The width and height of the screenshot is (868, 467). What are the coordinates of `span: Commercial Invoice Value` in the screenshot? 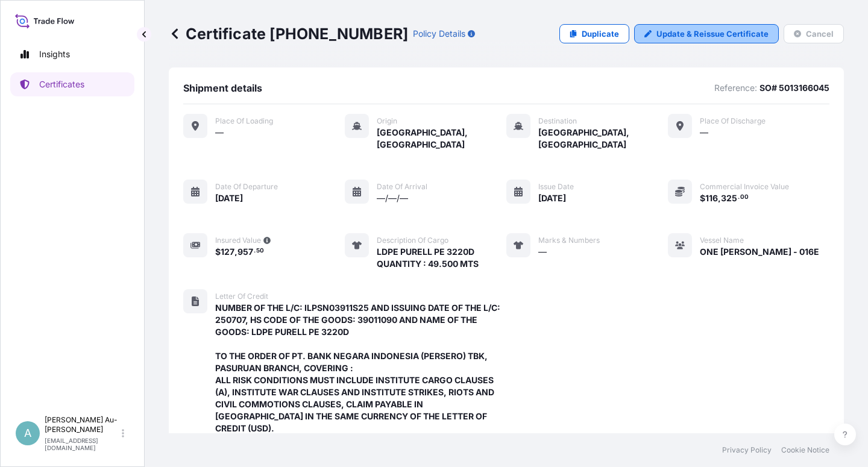 It's located at (745, 187).